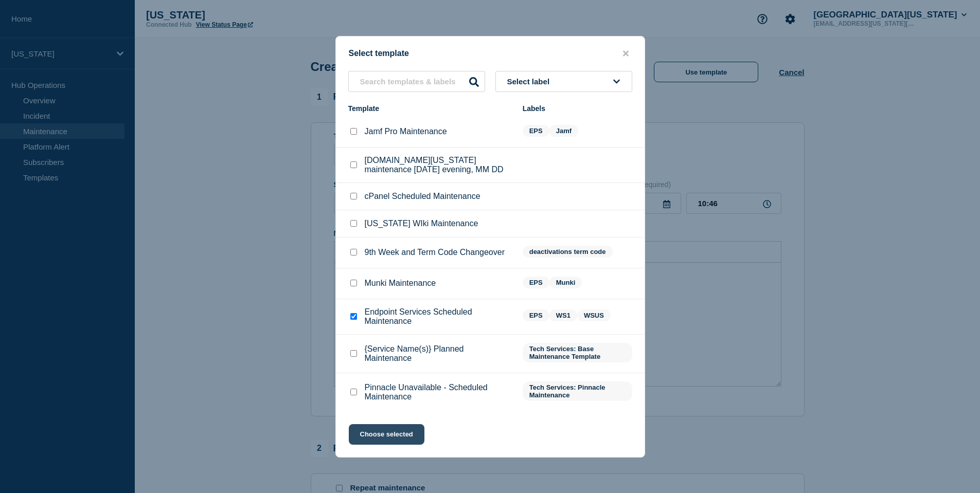  Describe the element at coordinates (530, 81) in the screenshot. I see `span: Select label` at that location.